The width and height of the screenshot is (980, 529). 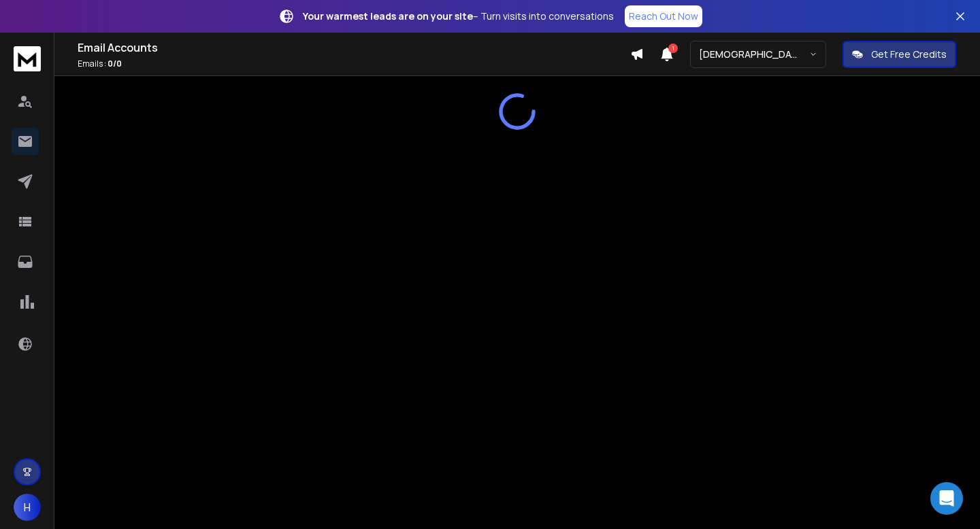 I want to click on p: Reach Out Now, so click(x=663, y=16).